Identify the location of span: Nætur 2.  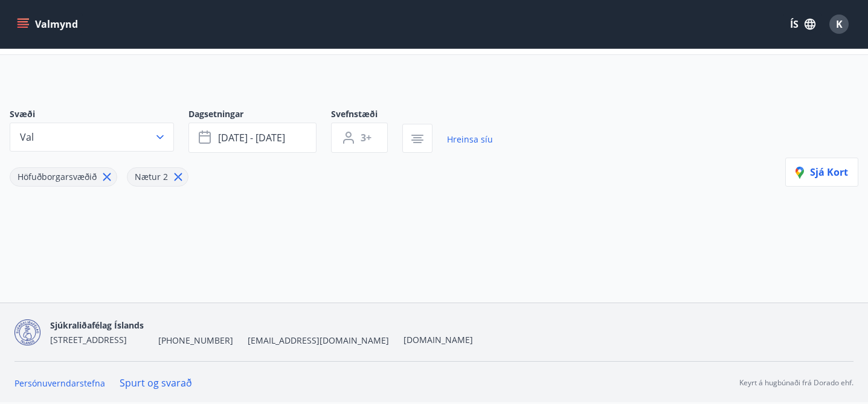
(151, 176).